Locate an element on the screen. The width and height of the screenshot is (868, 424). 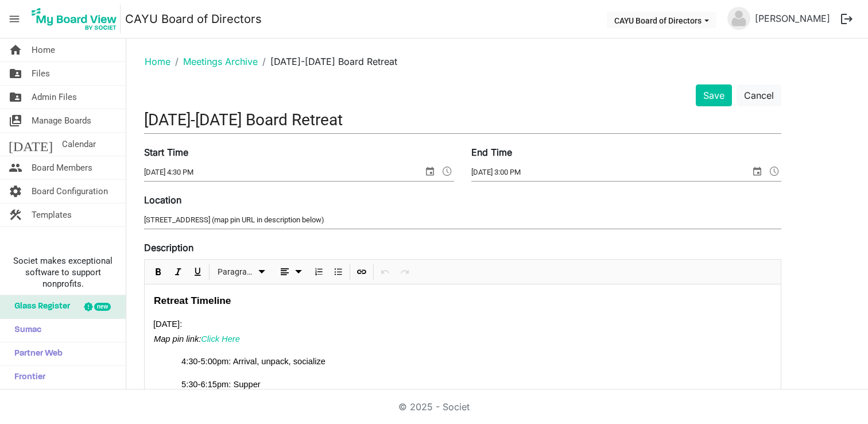
label: End Time is located at coordinates (491, 152).